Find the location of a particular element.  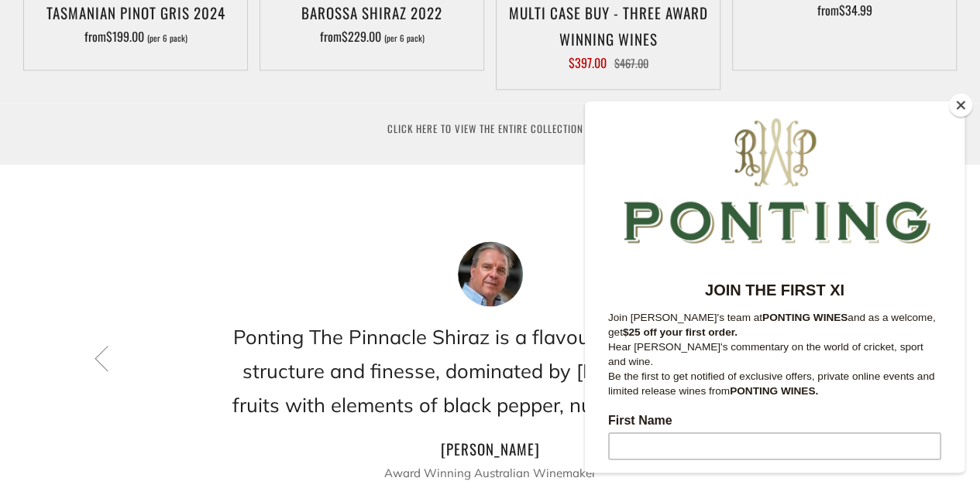

span: $34.99 is located at coordinates (855, 10).